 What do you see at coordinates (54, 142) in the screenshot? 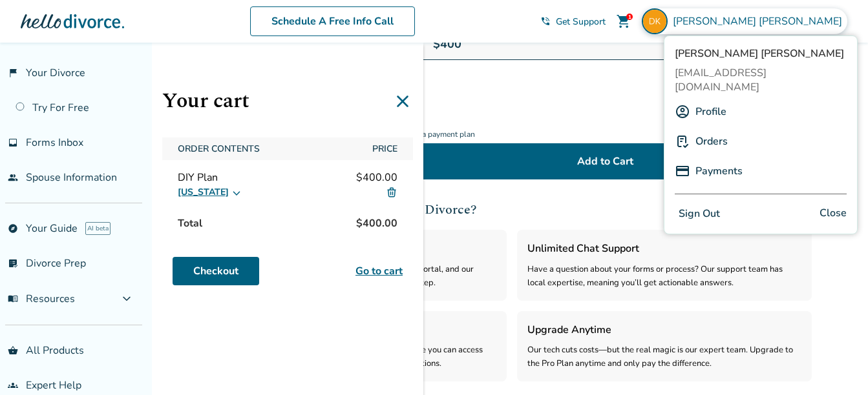
I see `span: Forms Inbox` at bounding box center [54, 142].